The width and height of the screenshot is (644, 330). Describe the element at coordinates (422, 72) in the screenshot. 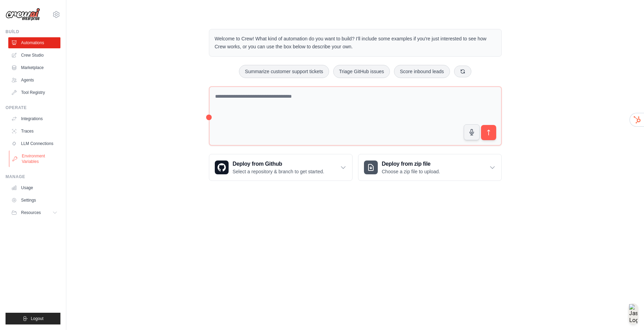

I see `button: Score inbound leads` at that location.